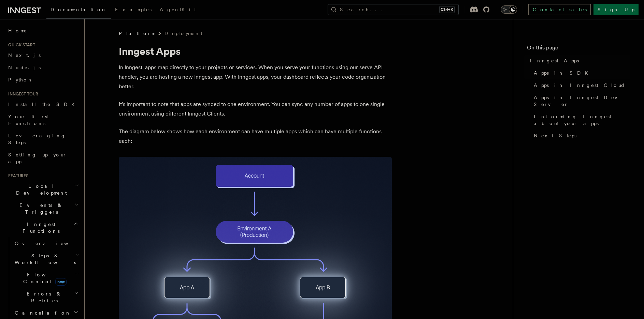  I want to click on button: Cancellation, so click(46, 313).